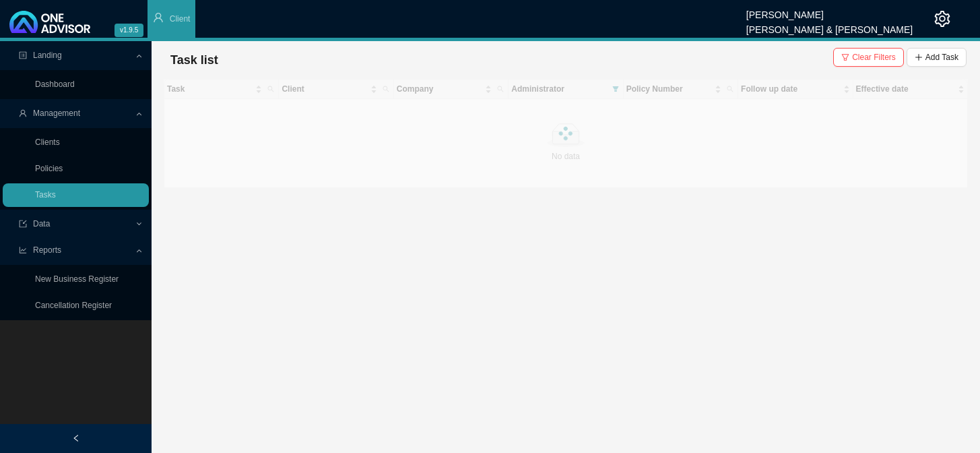 This screenshot has height=453, width=980. I want to click on a: Cancellation Register, so click(73, 305).